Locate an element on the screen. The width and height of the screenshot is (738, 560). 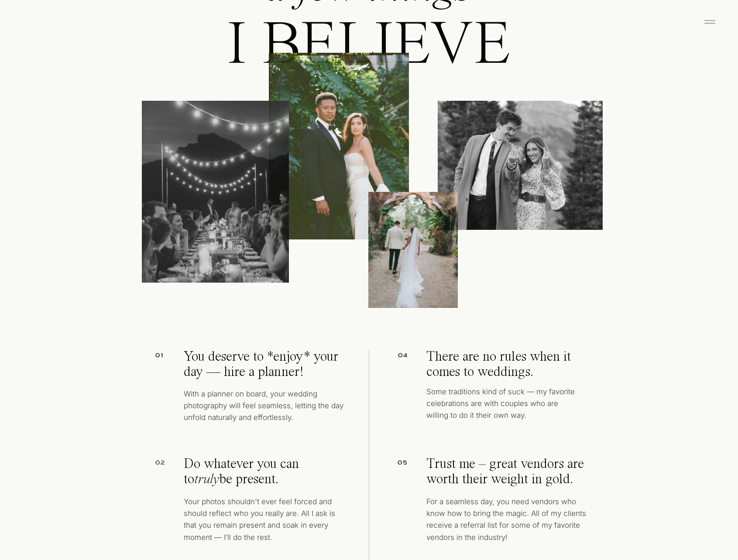
a: 02 is located at coordinates (171, 464).